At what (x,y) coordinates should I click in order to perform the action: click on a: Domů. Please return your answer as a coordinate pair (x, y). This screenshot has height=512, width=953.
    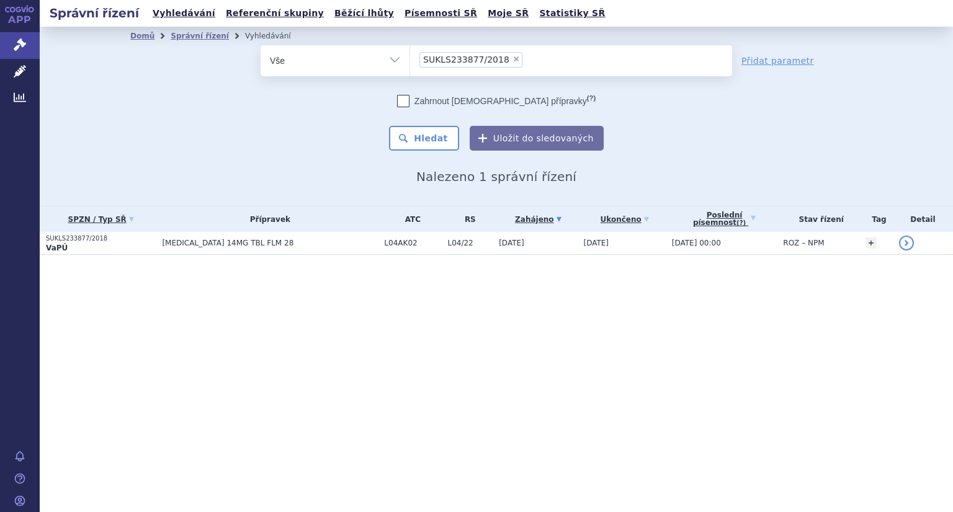
    Looking at the image, I should click on (142, 36).